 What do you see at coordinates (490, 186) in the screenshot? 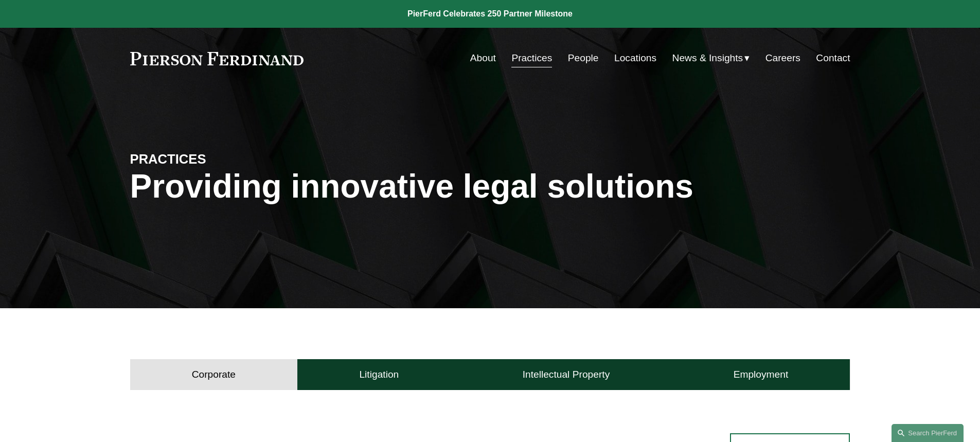
I see `h1: Providing innovative legal solutions` at bounding box center [490, 186].